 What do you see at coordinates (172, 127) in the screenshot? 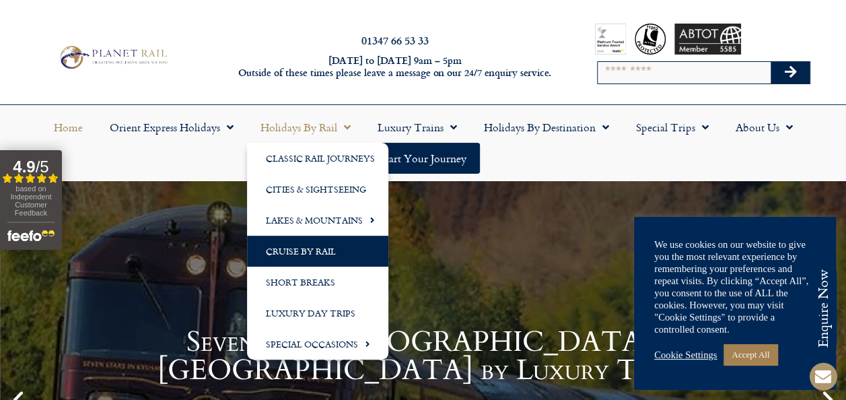
I see `a: Orient Express Holidays` at bounding box center [172, 127].